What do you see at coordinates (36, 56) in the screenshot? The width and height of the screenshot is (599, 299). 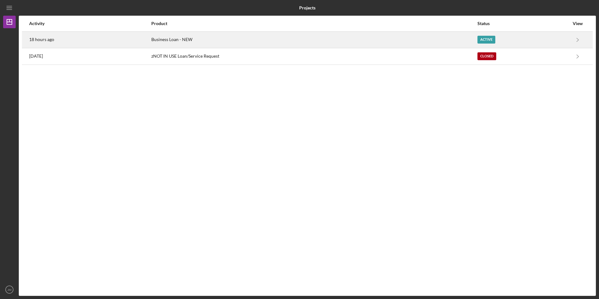 I see `time: 2022-05-11 21:19` at bounding box center [36, 56].